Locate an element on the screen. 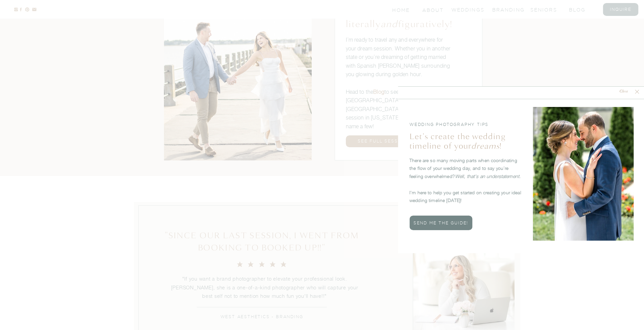 This screenshot has width=644, height=330. nav: see full sessions is located at coordinates (384, 141).